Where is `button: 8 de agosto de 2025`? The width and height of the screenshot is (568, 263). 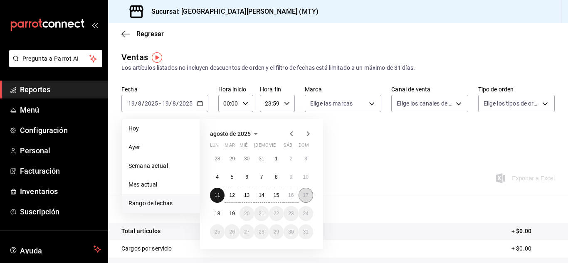
button: 8 de agosto de 2025 is located at coordinates (276, 177).